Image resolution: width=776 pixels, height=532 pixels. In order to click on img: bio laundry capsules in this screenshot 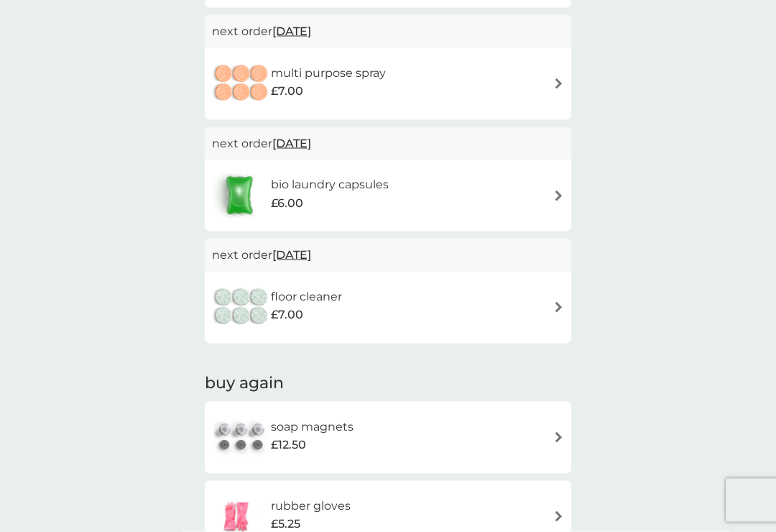, I will do `click(240, 195)`.